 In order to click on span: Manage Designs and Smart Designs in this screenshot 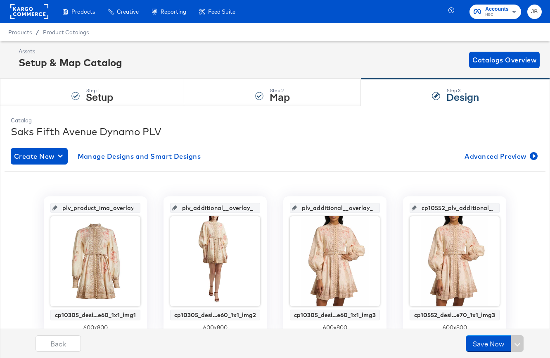, I will do `click(139, 156)`.